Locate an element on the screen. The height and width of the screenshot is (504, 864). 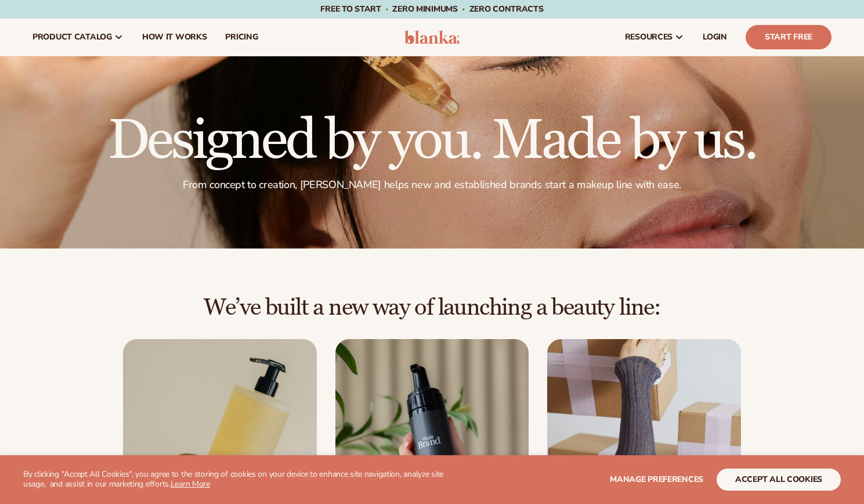
img: logo is located at coordinates (432, 37).